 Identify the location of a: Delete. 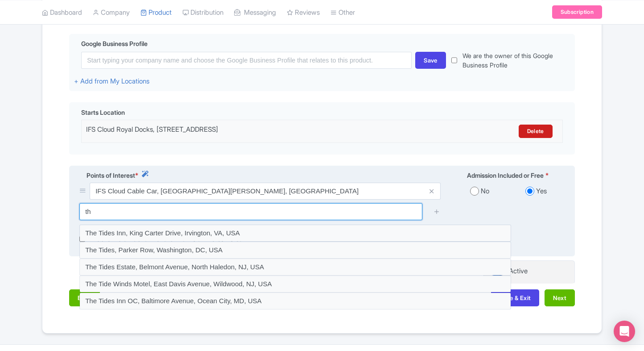
(536, 131).